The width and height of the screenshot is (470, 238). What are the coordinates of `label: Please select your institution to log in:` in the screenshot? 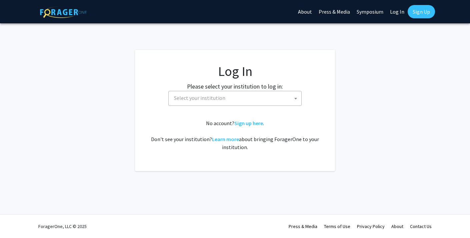 It's located at (235, 86).